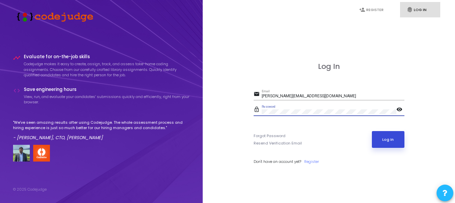 The image size is (455, 203). What do you see at coordinates (333, 96) in the screenshot?
I see `input: Email` at bounding box center [333, 96].